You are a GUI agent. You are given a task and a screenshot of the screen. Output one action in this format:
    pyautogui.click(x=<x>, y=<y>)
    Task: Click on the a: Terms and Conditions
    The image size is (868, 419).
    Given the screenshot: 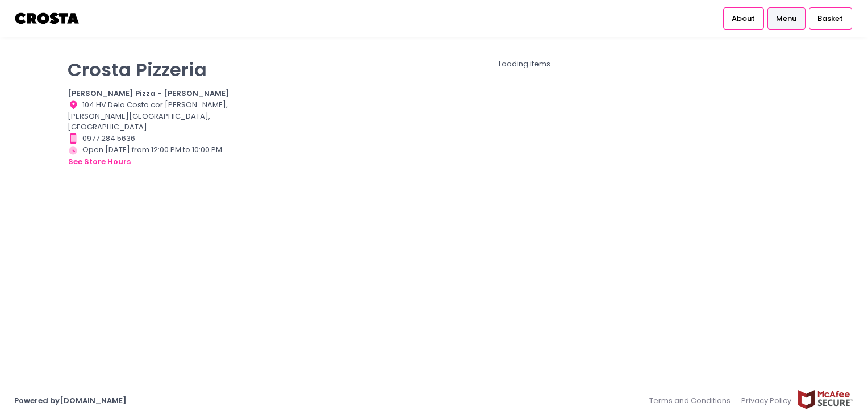 What is the action you would take?
    pyautogui.click(x=692, y=401)
    